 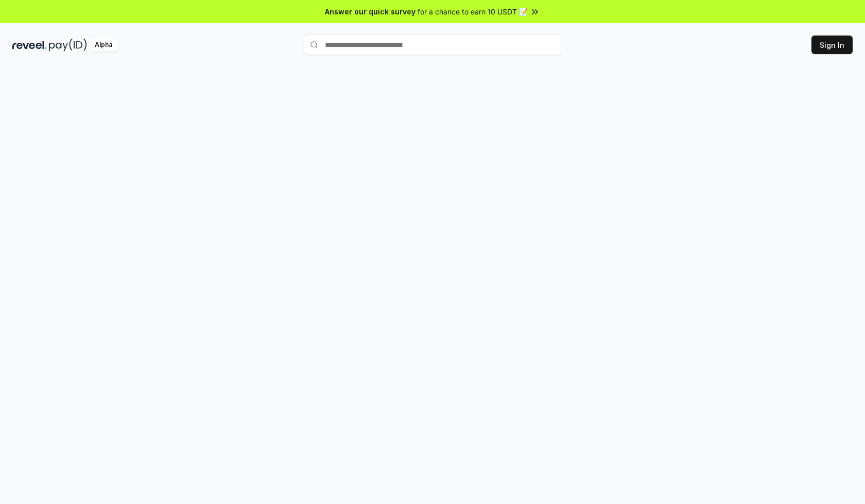 What do you see at coordinates (472, 11) in the screenshot?
I see `span: for a chance to earn 10 USDT 📝` at bounding box center [472, 11].